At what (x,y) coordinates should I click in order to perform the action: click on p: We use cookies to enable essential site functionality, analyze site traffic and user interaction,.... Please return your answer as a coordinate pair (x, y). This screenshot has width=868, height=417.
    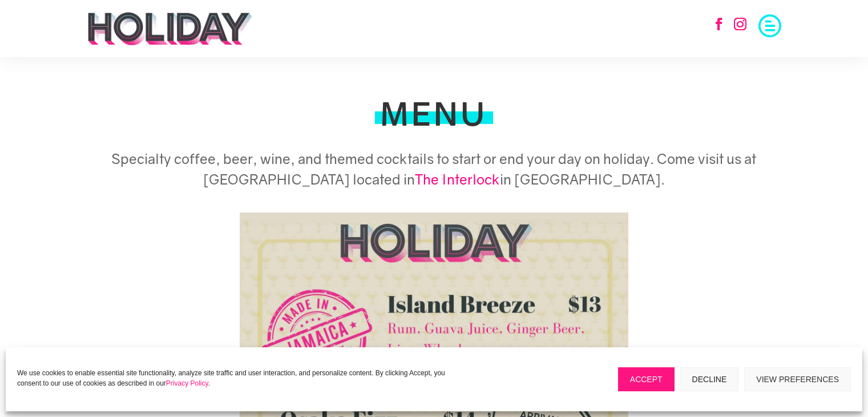
    Looking at the image, I should click on (238, 378).